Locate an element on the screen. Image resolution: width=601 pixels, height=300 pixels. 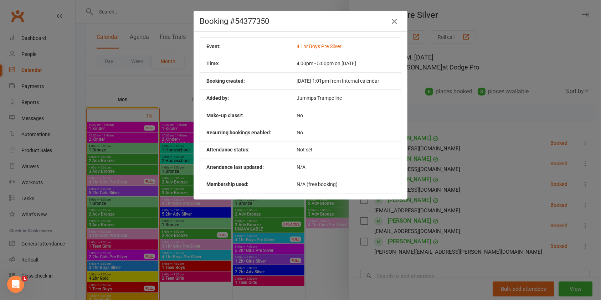
span: N/A is located at coordinates (301, 167).